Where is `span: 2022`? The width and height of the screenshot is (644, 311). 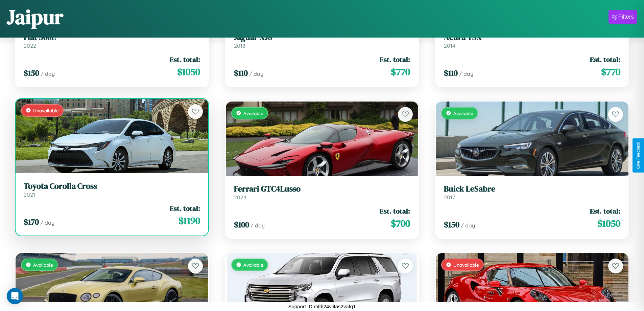
span: 2022 is located at coordinates (30, 46).